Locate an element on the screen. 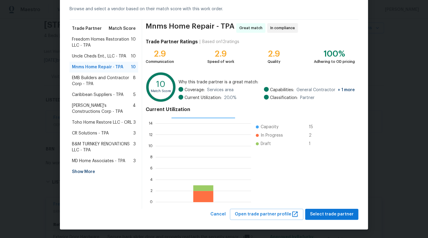  div: Show More is located at coordinates (104, 172).